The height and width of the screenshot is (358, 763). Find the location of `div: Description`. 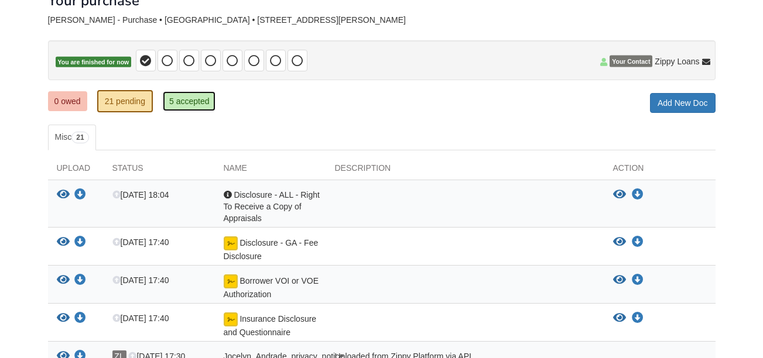

div: Description is located at coordinates (465, 171).